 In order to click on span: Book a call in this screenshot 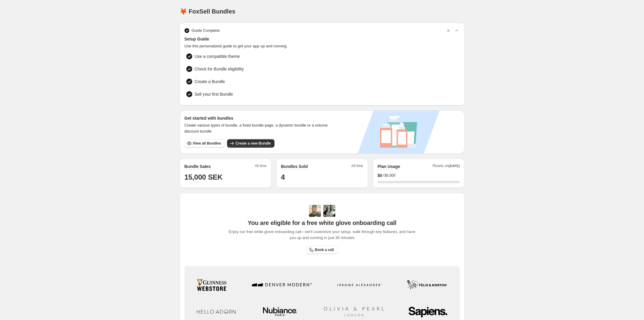, I will do `click(324, 250)`.